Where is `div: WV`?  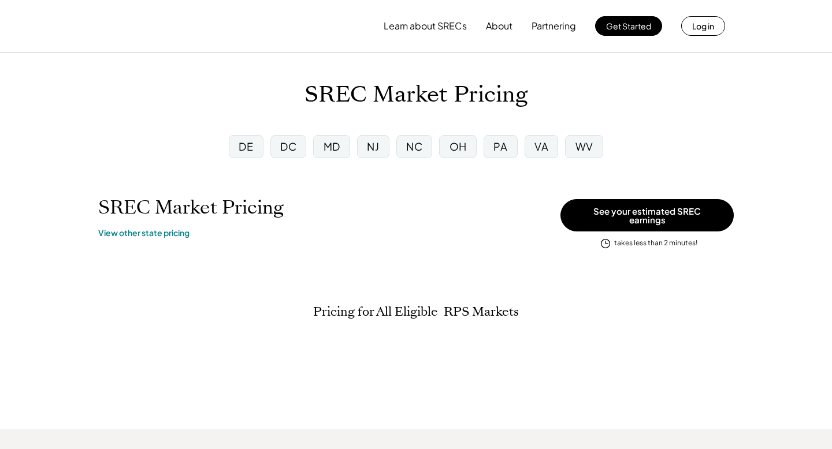 div: WV is located at coordinates (584, 146).